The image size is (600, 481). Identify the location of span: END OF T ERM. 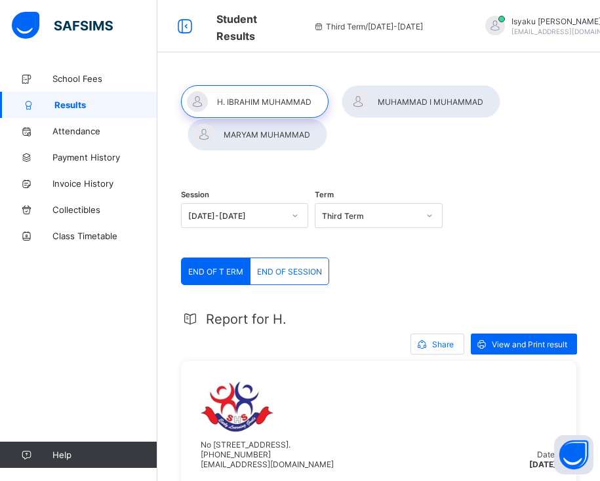
(216, 272).